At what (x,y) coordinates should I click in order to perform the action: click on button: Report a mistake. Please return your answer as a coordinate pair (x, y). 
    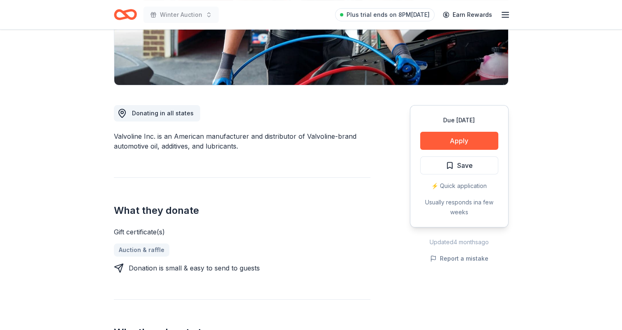
    Looking at the image, I should click on (459, 259).